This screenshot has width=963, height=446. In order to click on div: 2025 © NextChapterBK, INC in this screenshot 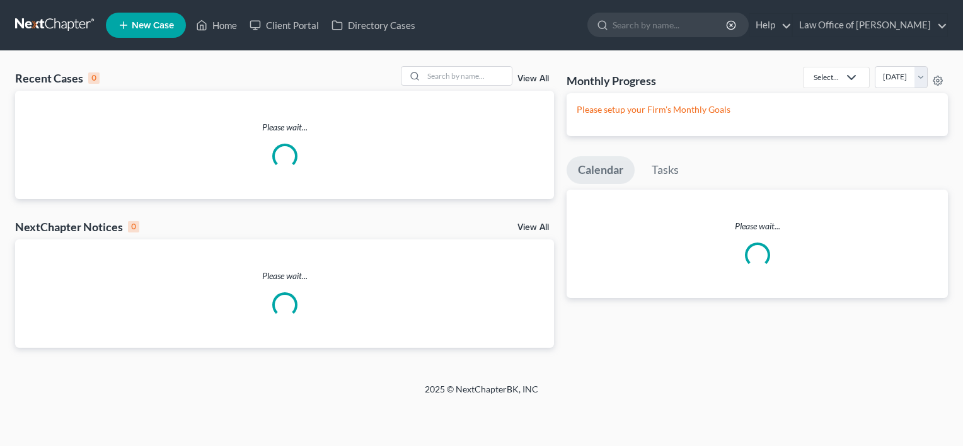, I will do `click(482, 395)`.